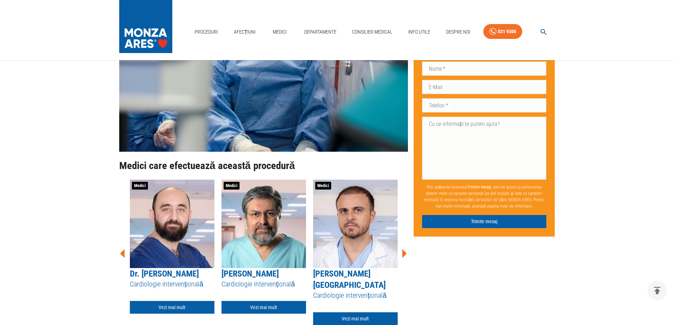  I want to click on a: Consilier Medical, so click(372, 32).